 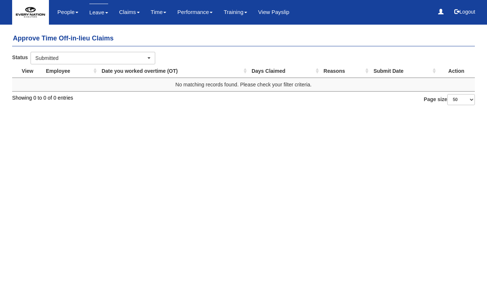 I want to click on select: Page size, so click(x=461, y=100).